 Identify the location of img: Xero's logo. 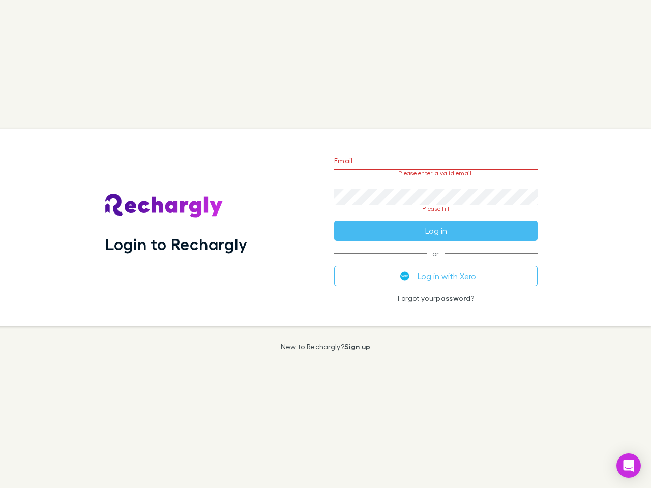
(405, 276).